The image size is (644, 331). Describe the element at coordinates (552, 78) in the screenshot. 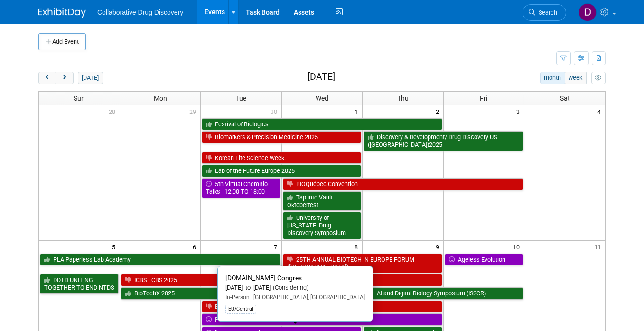

I see `button: month` at that location.